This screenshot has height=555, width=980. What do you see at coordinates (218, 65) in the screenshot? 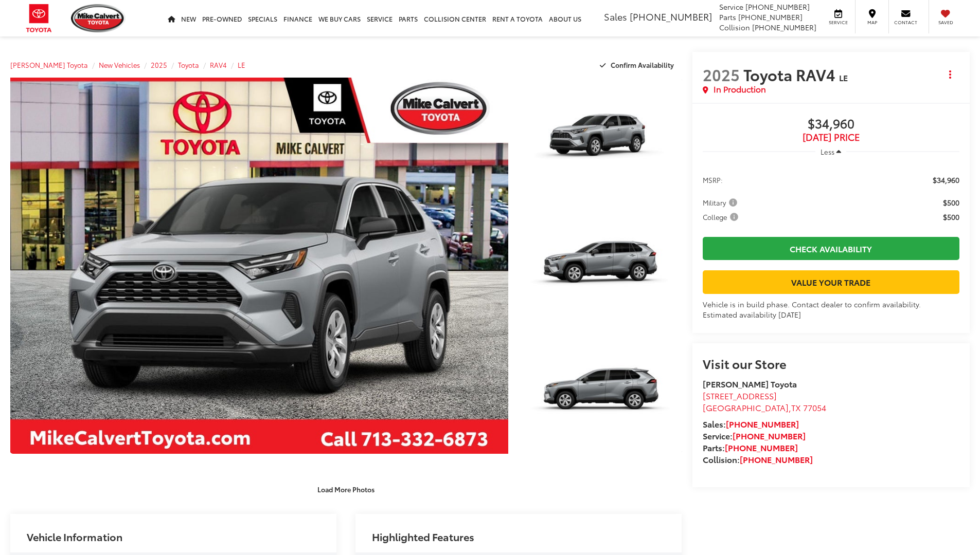
I see `span: RAV4` at bounding box center [218, 65].